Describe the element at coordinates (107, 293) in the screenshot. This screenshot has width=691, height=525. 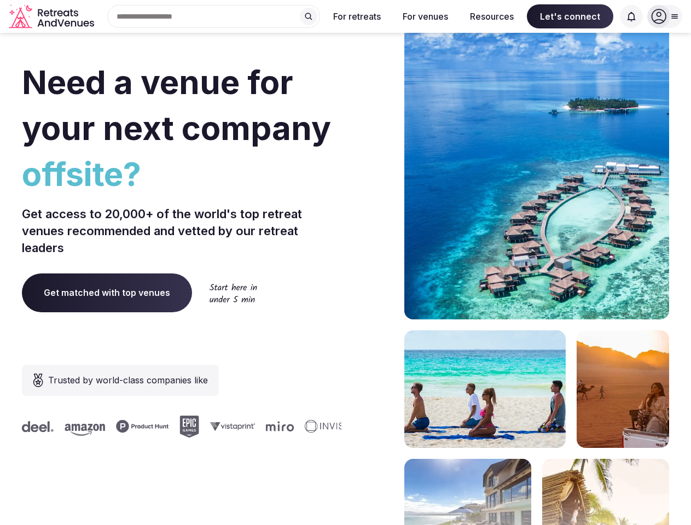
I see `span: Get matched with top venues` at that location.